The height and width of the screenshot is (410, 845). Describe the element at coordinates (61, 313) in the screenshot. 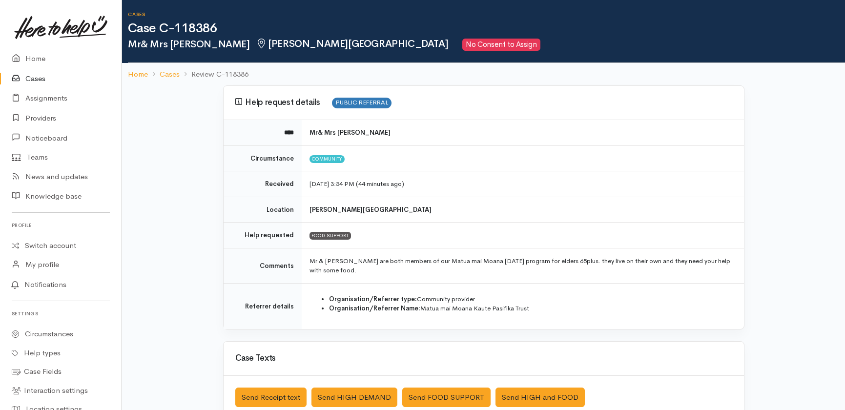

I see `h6: Settings` at that location.